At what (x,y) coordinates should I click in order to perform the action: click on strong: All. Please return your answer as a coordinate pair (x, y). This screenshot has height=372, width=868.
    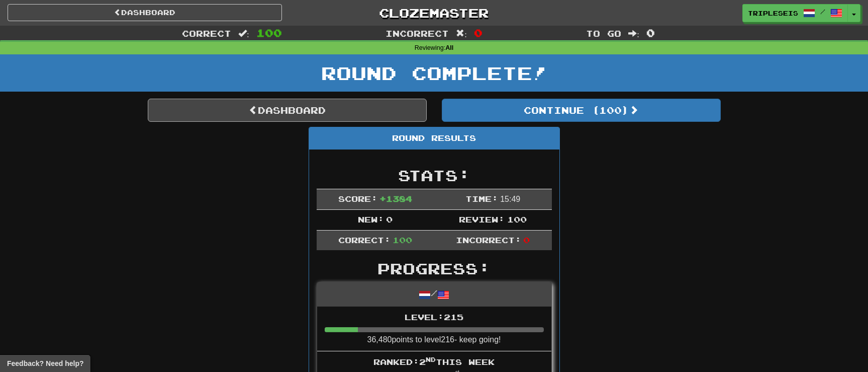
    Looking at the image, I should click on (449, 48).